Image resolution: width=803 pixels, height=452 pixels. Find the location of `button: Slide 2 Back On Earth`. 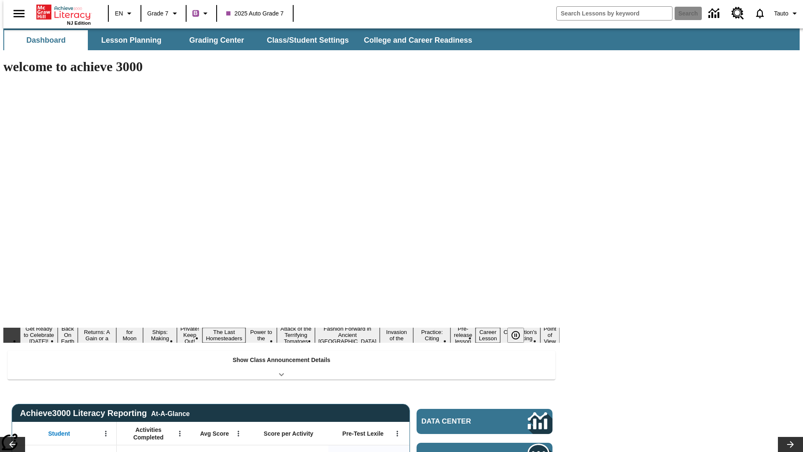

button: Slide 2 Back On Earth is located at coordinates (68, 335).